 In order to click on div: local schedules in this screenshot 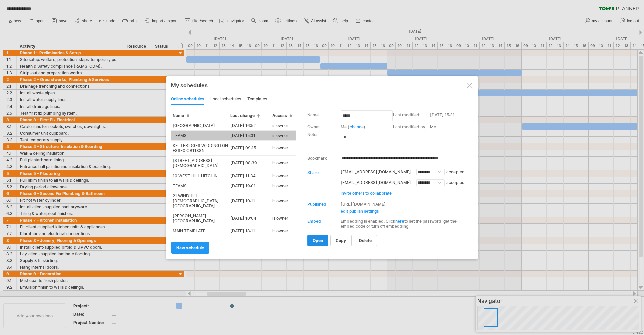, I will do `click(225, 100)`.